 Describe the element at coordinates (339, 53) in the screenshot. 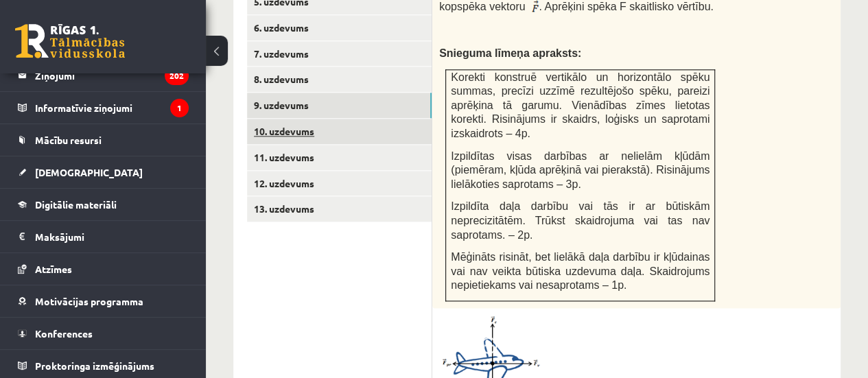

I see `a: 7. uzdevums` at that location.